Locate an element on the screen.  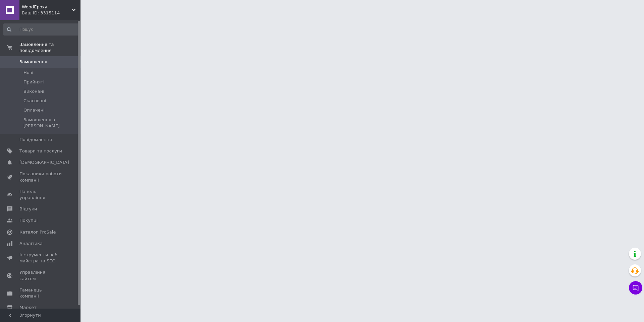
input: Пошук is located at coordinates (41, 29).